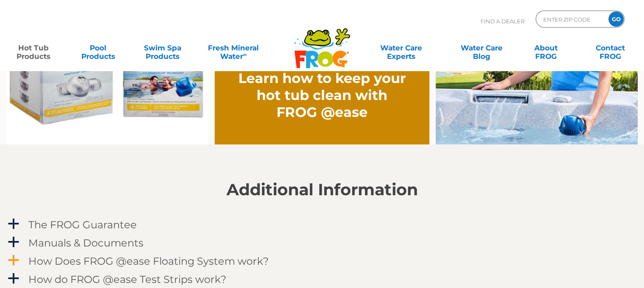  I want to click on a: AboutFROG, so click(546, 48).